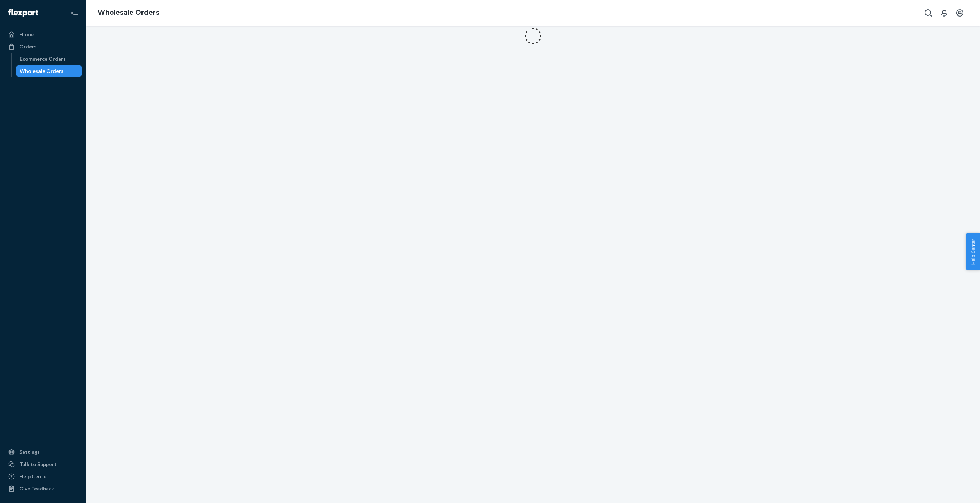  I want to click on button: Open notifications, so click(945, 13).